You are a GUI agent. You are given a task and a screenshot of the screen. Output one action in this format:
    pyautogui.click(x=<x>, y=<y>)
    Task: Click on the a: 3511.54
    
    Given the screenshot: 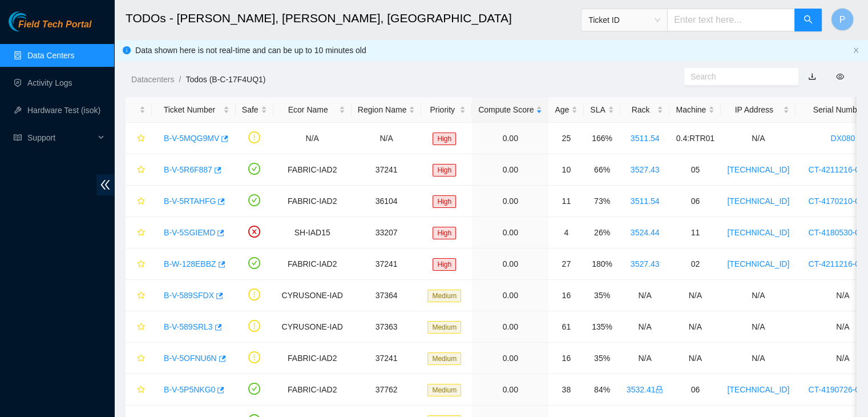 What is the action you would take?
    pyautogui.click(x=644, y=138)
    